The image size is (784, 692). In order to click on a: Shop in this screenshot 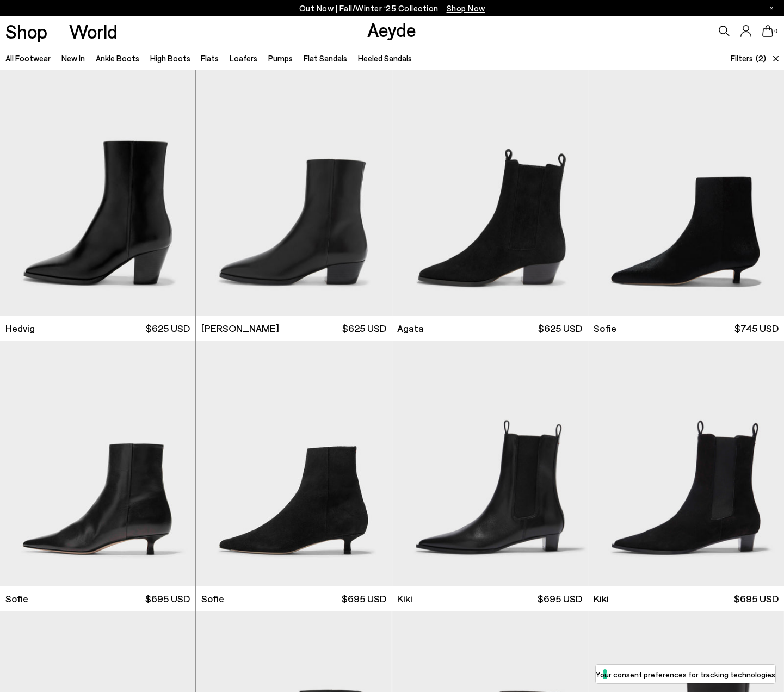, I will do `click(26, 31)`.